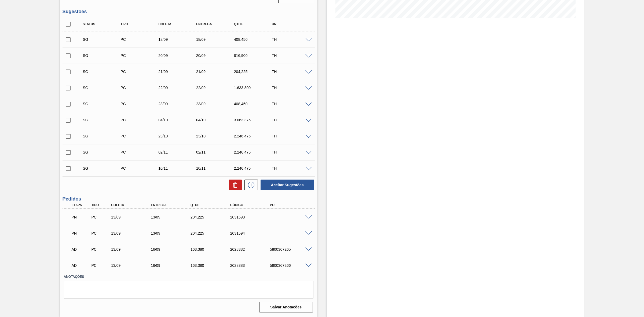  Describe the element at coordinates (252, 205) in the screenshot. I see `div: Código` at that location.